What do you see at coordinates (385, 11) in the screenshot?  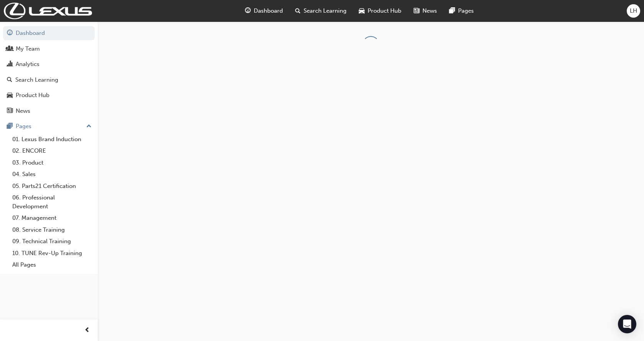 I see `span: Product Hub` at bounding box center [385, 11].